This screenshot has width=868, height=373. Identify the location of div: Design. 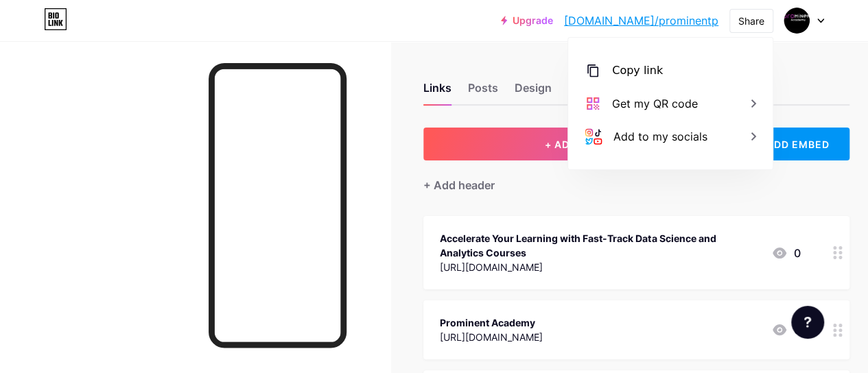
(533, 92).